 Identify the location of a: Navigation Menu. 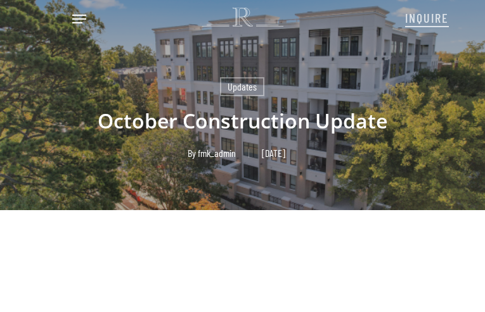
(79, 19).